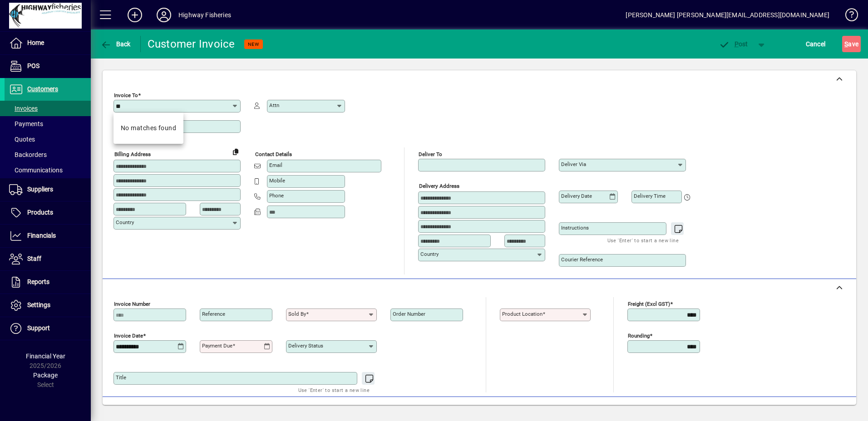  Describe the element at coordinates (236, 152) in the screenshot. I see `button: Copy to Delivery address` at that location.